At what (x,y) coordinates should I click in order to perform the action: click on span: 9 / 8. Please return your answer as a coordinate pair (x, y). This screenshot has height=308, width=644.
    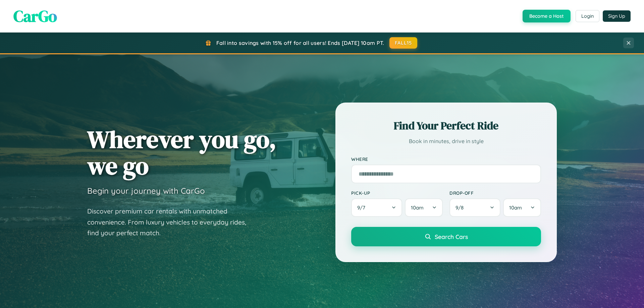
    Looking at the image, I should click on (461, 207).